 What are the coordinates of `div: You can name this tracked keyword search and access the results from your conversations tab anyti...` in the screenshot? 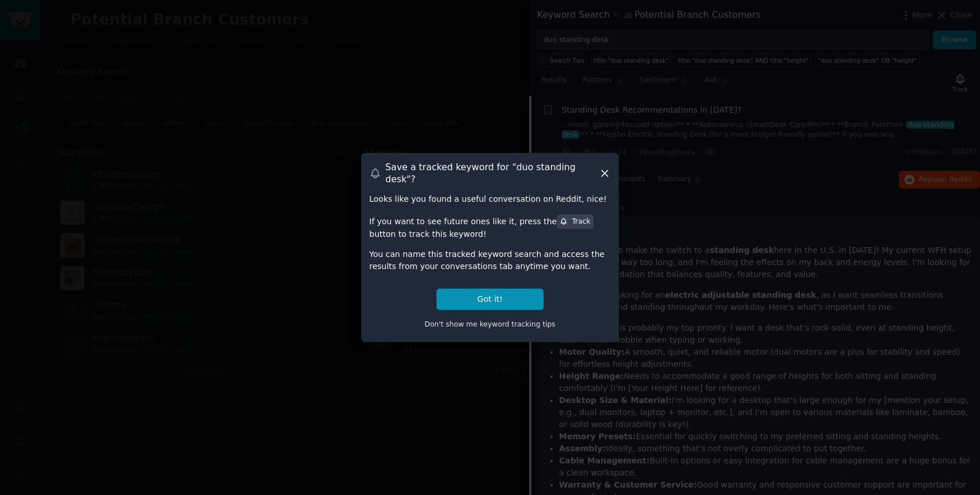 It's located at (490, 261).